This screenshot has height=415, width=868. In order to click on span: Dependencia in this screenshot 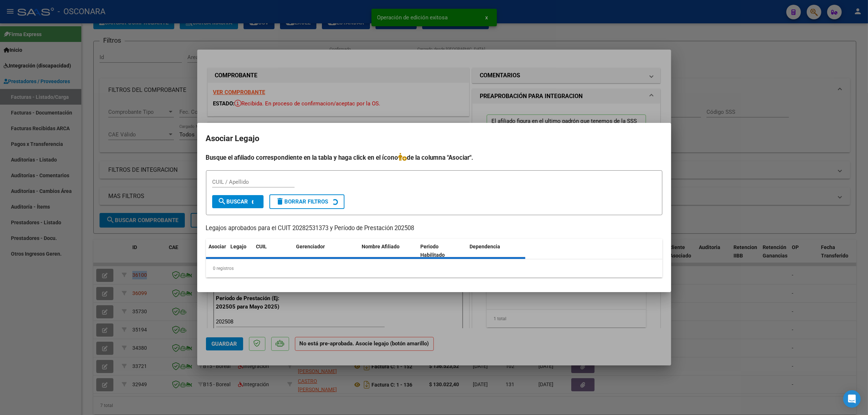, I will do `click(485, 246)`.